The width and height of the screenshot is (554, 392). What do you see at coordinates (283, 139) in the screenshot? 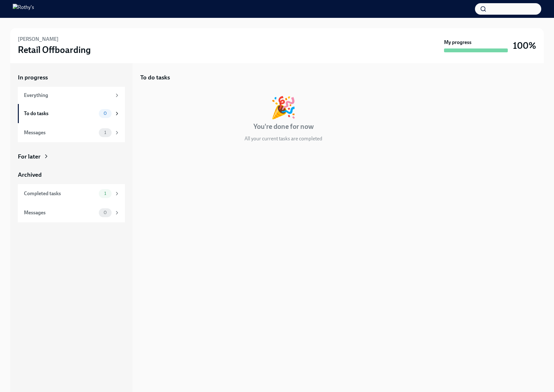
I see `p: All your current tasks are completed` at bounding box center [283, 139].